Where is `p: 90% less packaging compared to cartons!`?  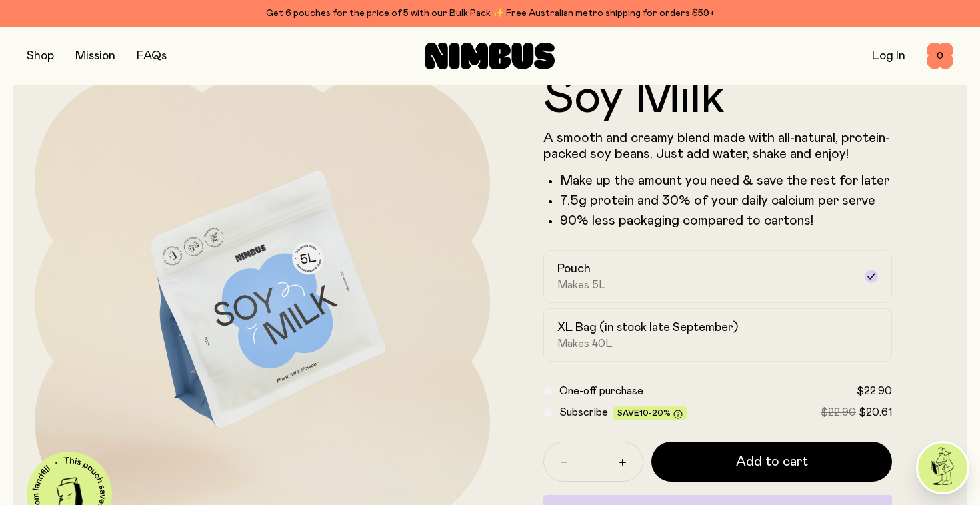
p: 90% less packaging compared to cartons! is located at coordinates (727, 221).